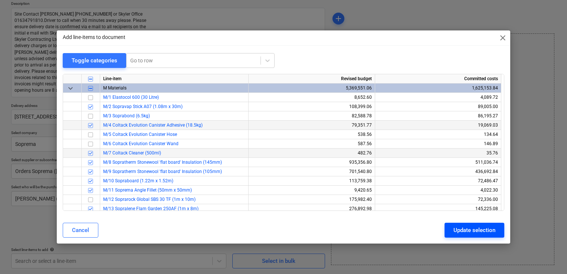  I want to click on span: close, so click(503, 38).